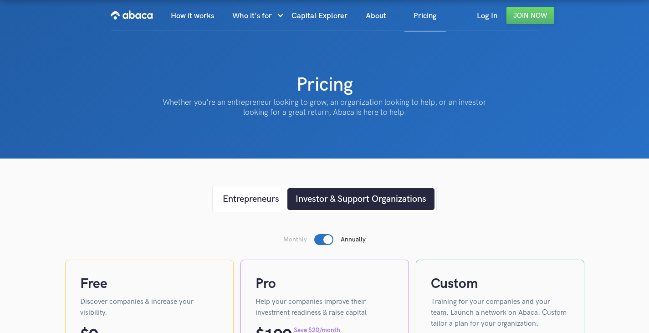 Image resolution: width=649 pixels, height=333 pixels. I want to click on p: Discover companies & increase your visibility., so click(149, 308).